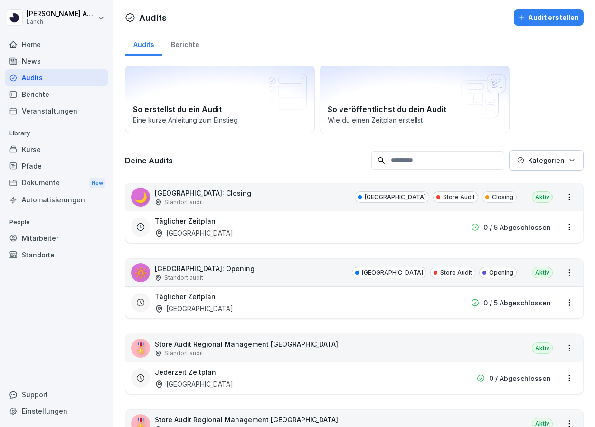  Describe the element at coordinates (57, 222) in the screenshot. I see `p: People` at that location.